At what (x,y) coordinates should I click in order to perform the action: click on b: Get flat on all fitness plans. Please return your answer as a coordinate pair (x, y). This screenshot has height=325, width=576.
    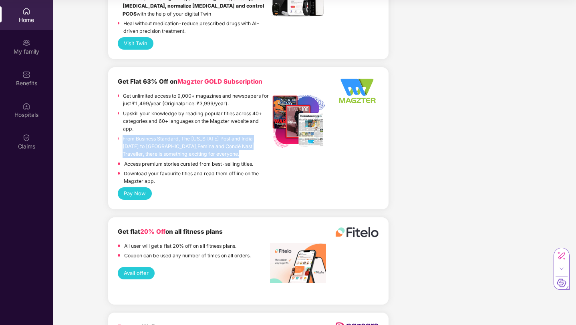
    Looking at the image, I should click on (170, 231).